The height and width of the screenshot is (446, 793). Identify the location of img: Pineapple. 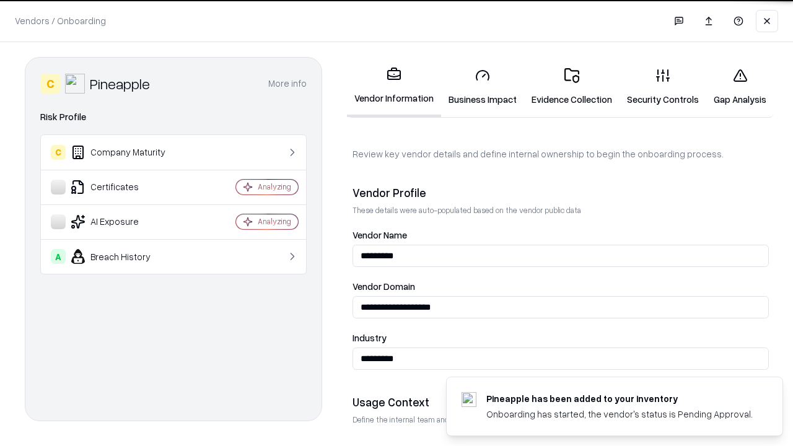
(75, 84).